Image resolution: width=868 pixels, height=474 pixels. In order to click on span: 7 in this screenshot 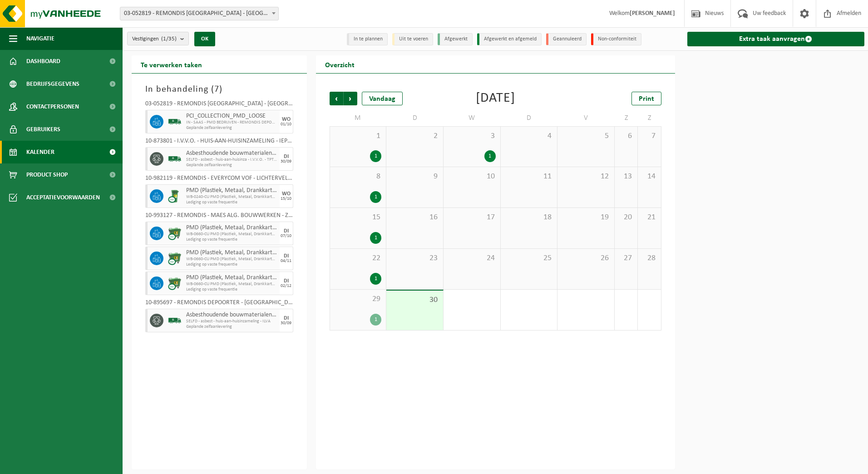, I will do `click(649, 136)`.